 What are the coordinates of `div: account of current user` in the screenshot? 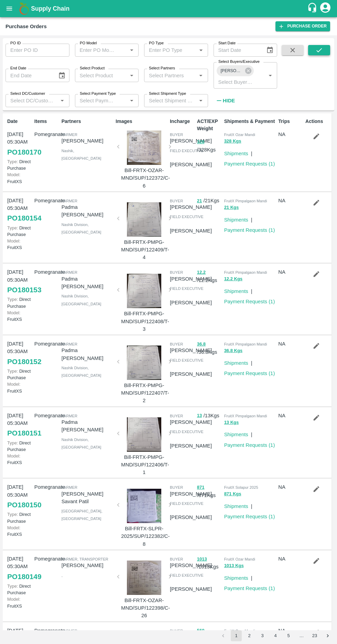 It's located at (325, 9).